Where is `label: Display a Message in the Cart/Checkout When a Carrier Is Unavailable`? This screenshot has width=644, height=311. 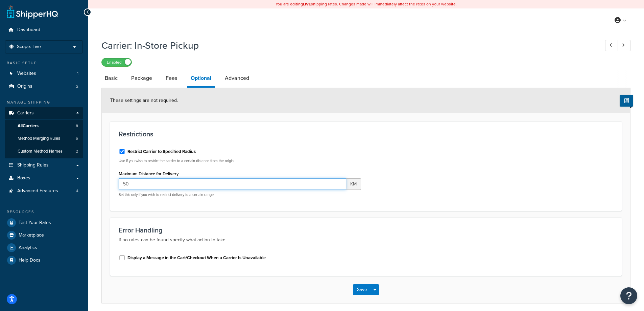
label: Display a Message in the Cart/Checkout When a Carrier Is Unavailable is located at coordinates (196, 258).